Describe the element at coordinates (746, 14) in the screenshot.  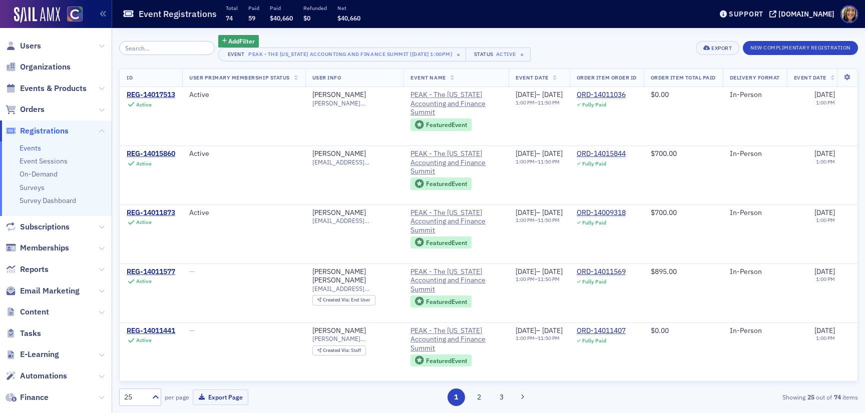
I see `div: Support` at that location.